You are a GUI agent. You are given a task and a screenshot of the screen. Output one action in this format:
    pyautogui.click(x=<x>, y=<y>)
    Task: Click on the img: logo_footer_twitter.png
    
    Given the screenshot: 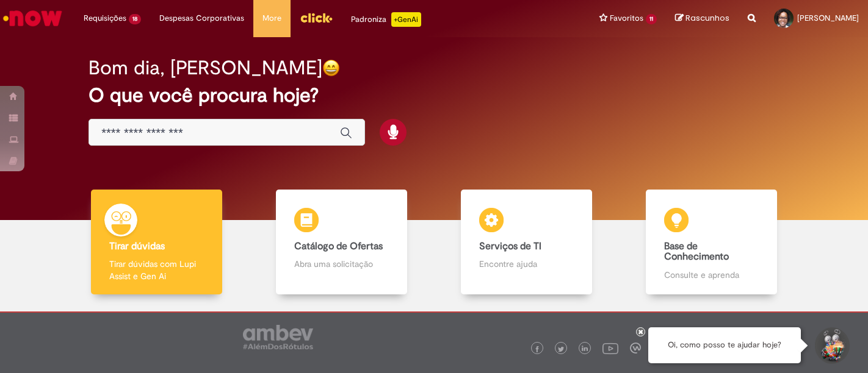 What is the action you would take?
    pyautogui.click(x=561, y=349)
    